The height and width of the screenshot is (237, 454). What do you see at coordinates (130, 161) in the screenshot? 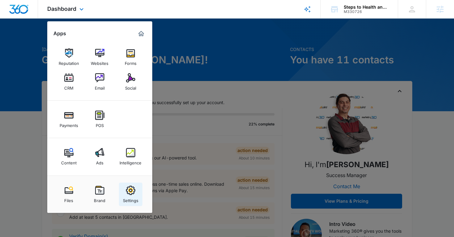
I see `div: Intelligence` at bounding box center [130, 161].